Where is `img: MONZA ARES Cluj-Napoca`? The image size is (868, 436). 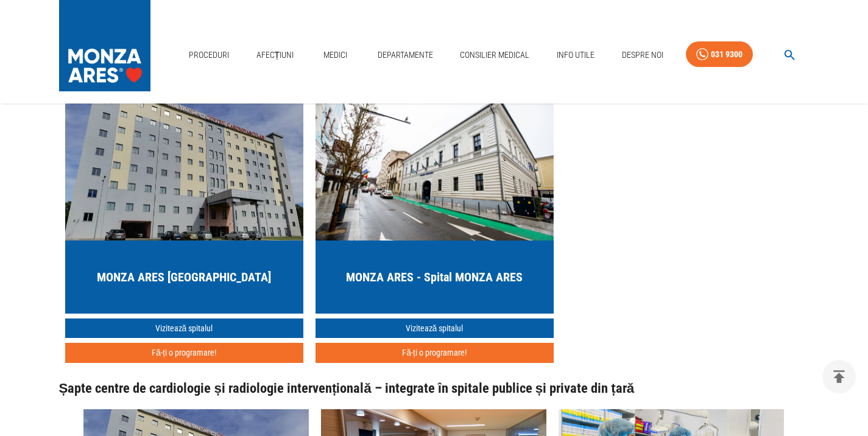 img: MONZA ARES Cluj-Napoca is located at coordinates (434, 168).